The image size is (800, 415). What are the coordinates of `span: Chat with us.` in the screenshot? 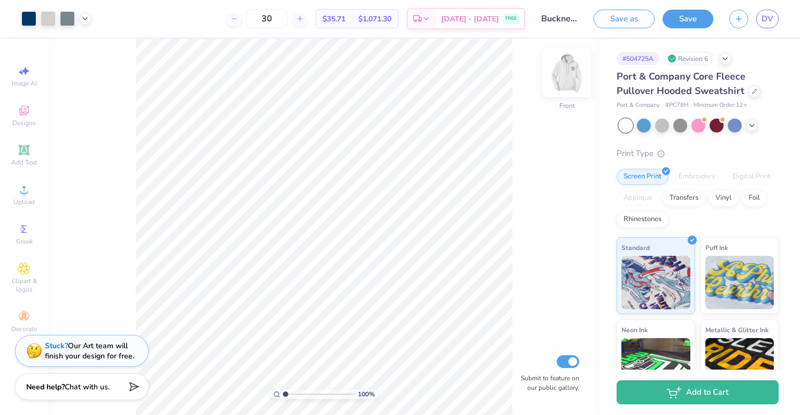 It's located at (87, 387).